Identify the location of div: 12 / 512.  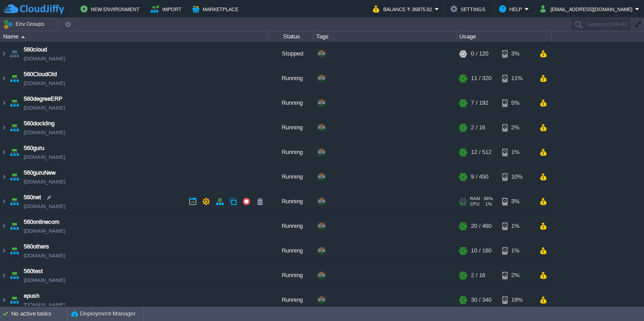
(481, 152).